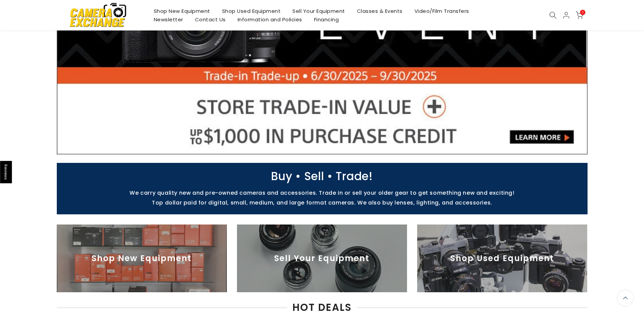 This screenshot has width=644, height=320. What do you see at coordinates (305, 145) in the screenshot?
I see `li: Page dot 1` at bounding box center [305, 145].